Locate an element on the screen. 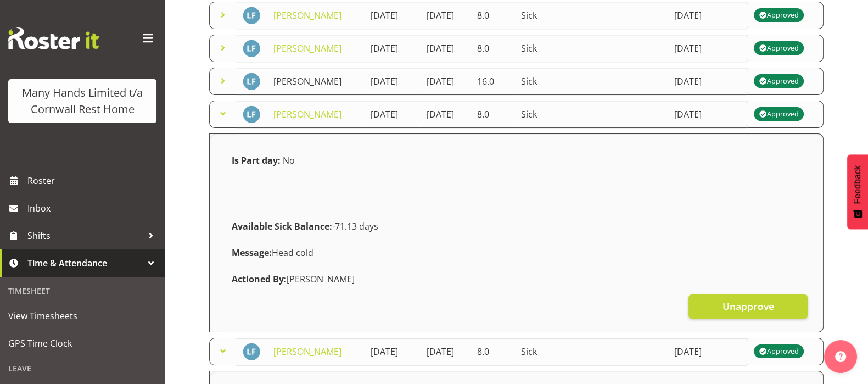 This screenshot has height=384, width=868. a: GPS Time Clock is located at coordinates (83, 343).